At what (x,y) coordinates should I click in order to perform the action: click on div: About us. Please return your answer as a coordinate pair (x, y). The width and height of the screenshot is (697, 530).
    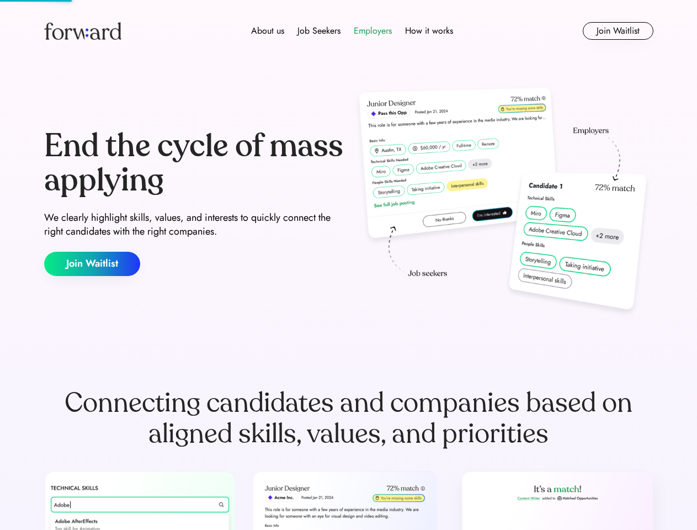
    Looking at the image, I should click on (268, 31).